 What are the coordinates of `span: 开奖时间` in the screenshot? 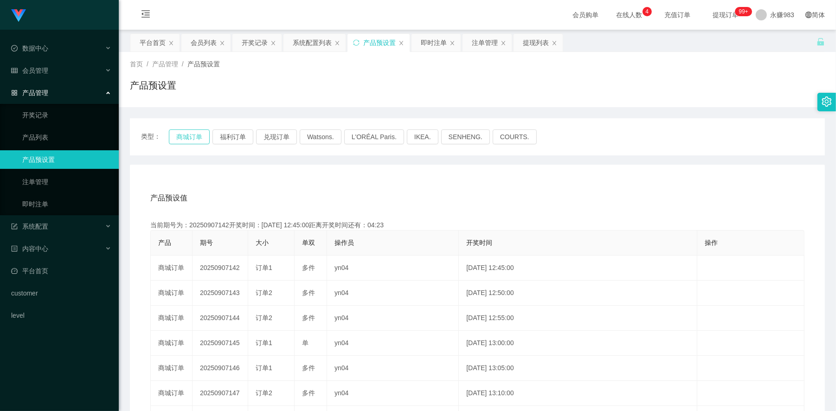 It's located at (479, 243).